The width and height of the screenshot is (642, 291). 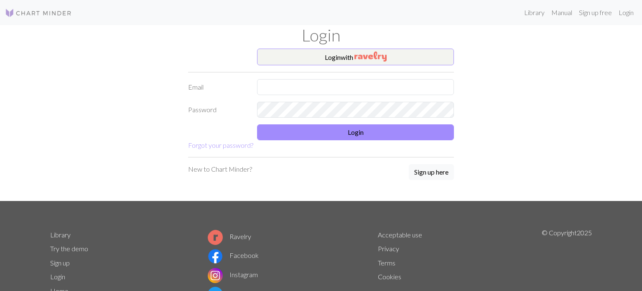 What do you see at coordinates (355, 132) in the screenshot?
I see `button: Login` at bounding box center [355, 132].